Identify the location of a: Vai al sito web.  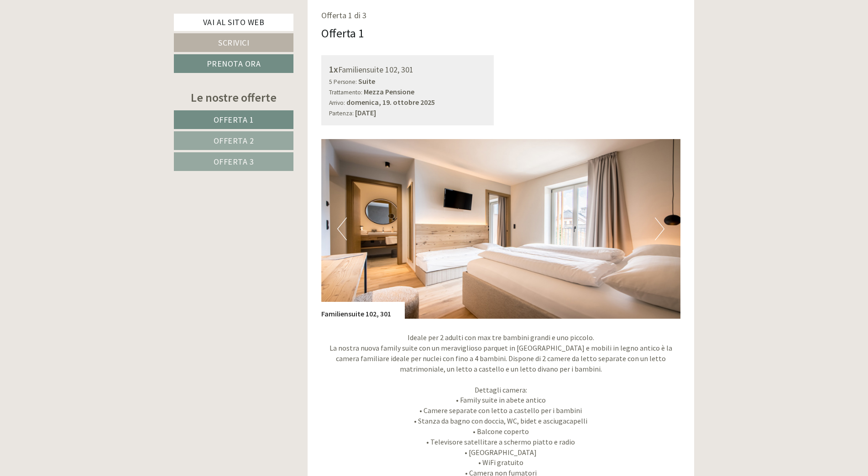
(233, 22).